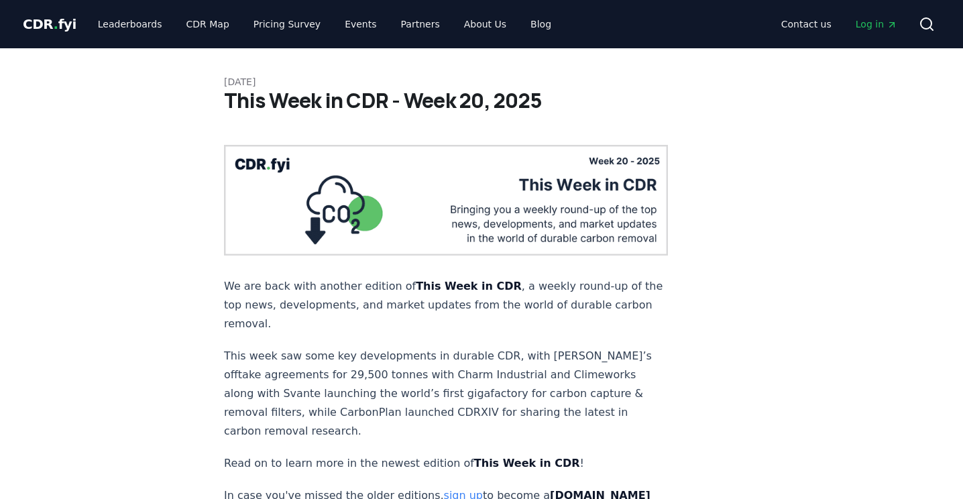  Describe the element at coordinates (446, 464) in the screenshot. I see `p: Read on to learn more in the newest edition of !` at that location.